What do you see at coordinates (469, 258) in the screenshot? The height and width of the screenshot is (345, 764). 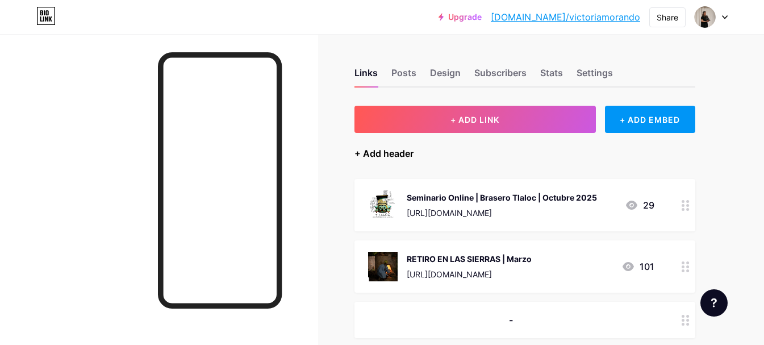 I see `div: RETIRO EN LAS SIERRAS | Marzo` at bounding box center [469, 258].